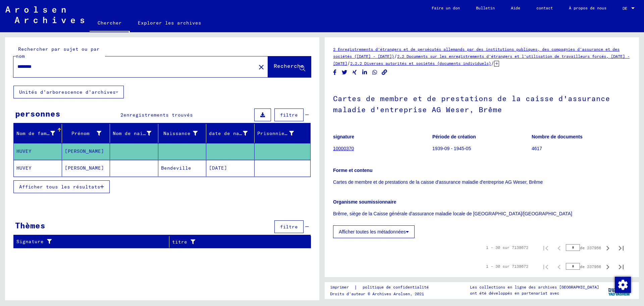  What do you see at coordinates (169, 23) in the screenshot?
I see `font: Explorer les archives` at bounding box center [169, 23].